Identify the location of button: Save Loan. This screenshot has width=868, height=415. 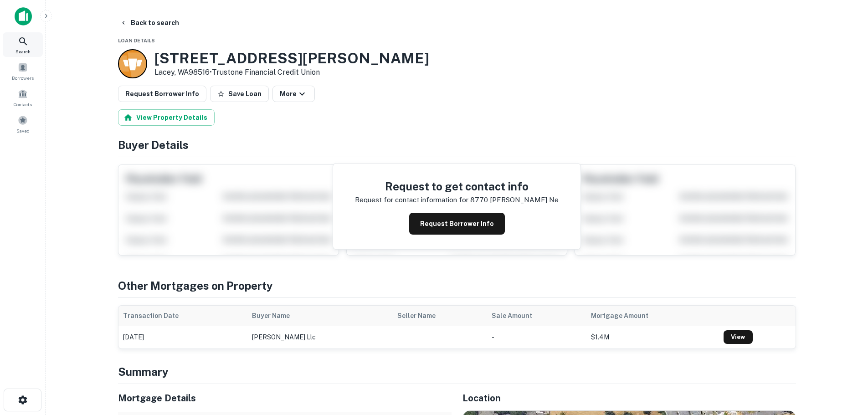
(239, 94).